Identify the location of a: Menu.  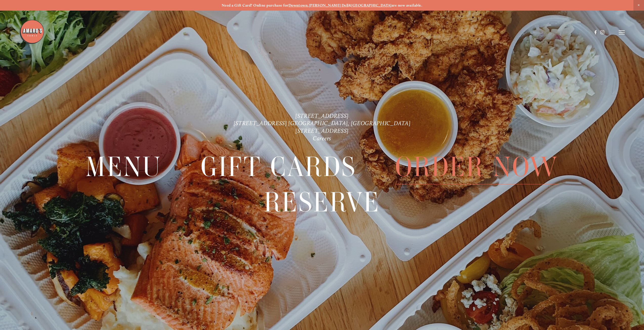
(124, 166).